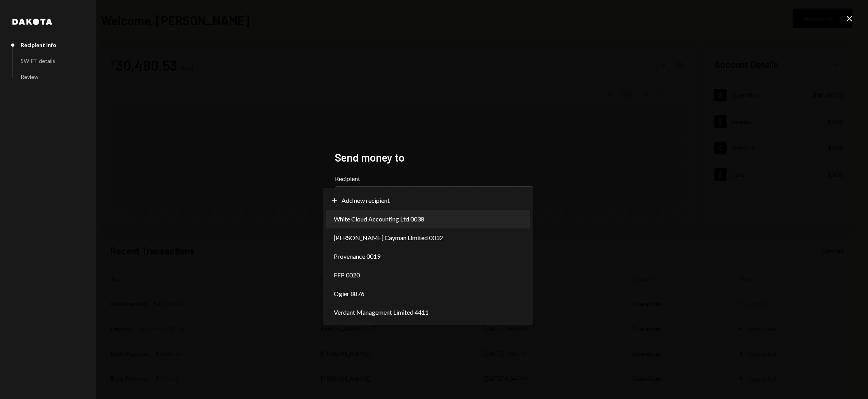 This screenshot has width=868, height=399. What do you see at coordinates (38, 61) in the screenshot?
I see `div: SWIFT details` at bounding box center [38, 61].